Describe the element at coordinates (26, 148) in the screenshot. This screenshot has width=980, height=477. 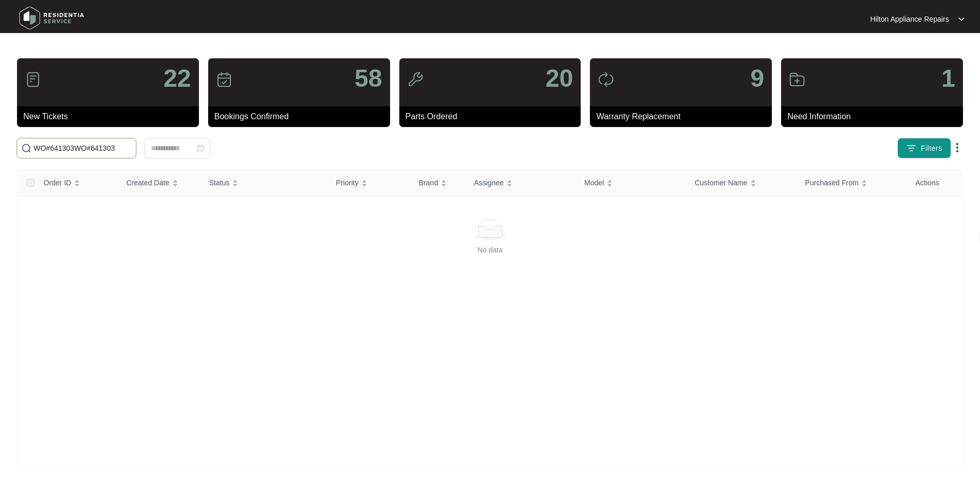
I see `img: search-icon` at that location.